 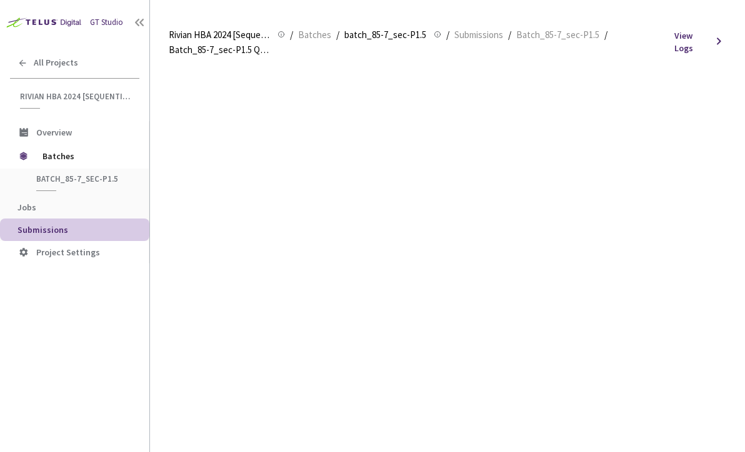 What do you see at coordinates (56, 62) in the screenshot?
I see `span: All Projects` at bounding box center [56, 62].